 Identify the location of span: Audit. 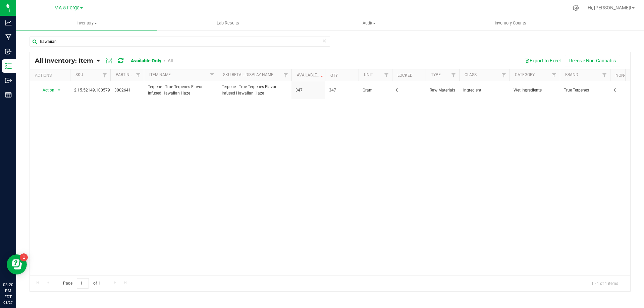
(369, 23).